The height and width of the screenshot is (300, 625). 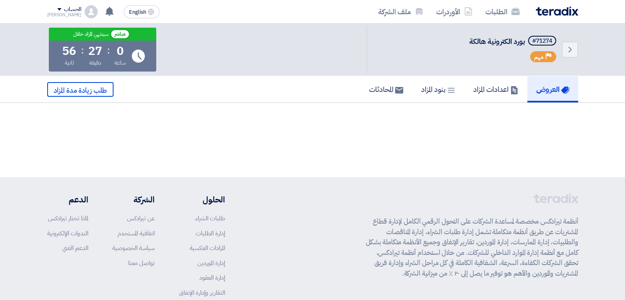 What do you see at coordinates (91, 34) in the screenshot?
I see `div: سينتهي المزاد خلال` at bounding box center [91, 34].